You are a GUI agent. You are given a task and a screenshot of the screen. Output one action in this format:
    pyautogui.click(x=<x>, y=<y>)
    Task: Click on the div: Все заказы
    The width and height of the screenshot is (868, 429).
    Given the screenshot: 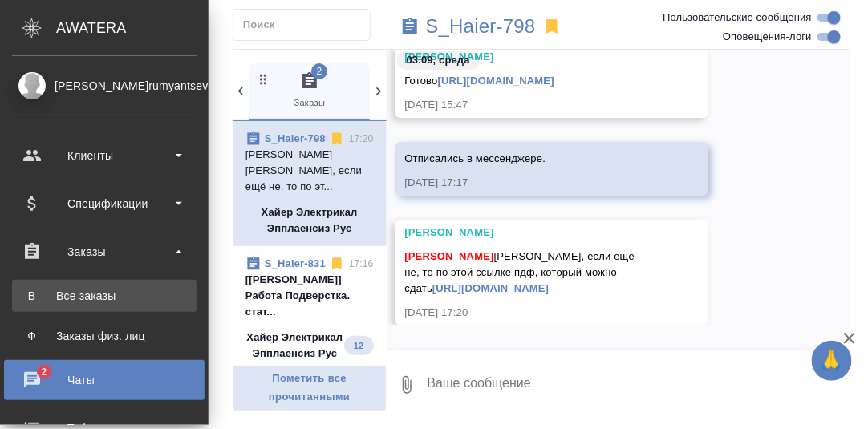 What is the action you would take?
    pyautogui.click(x=104, y=296)
    